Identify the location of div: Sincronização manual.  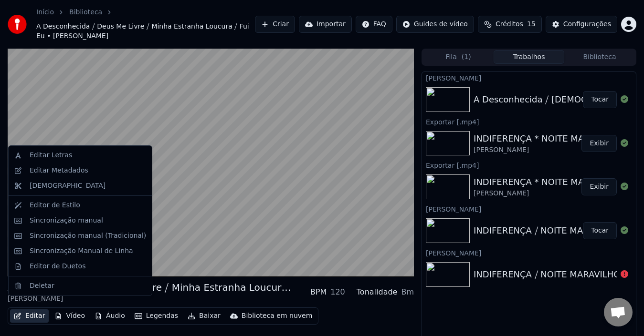
(66, 220).